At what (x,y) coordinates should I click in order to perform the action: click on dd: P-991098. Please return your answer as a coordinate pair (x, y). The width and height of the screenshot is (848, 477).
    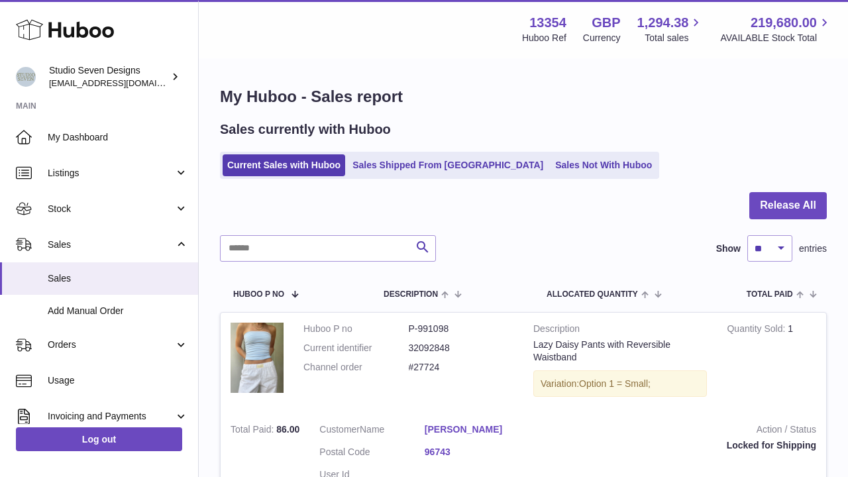
    Looking at the image, I should click on (461, 328).